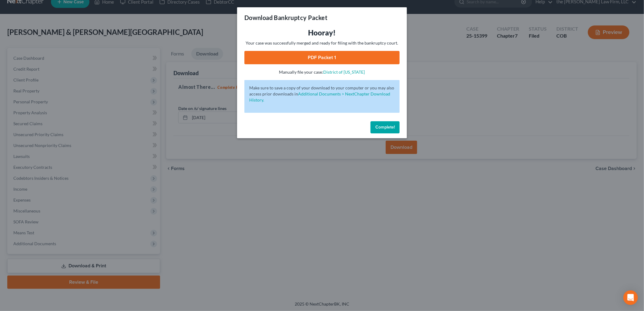 Image resolution: width=644 pixels, height=311 pixels. What do you see at coordinates (322, 72) in the screenshot?
I see `p: Manually file your case:` at bounding box center [322, 72].